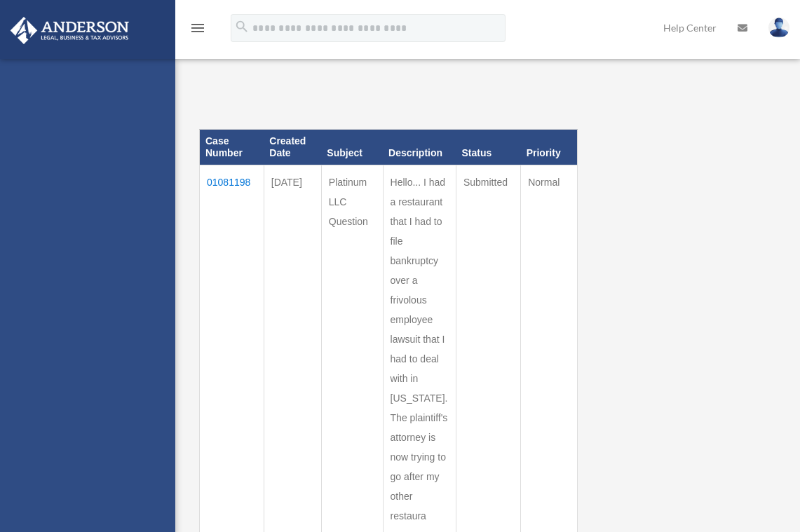 This screenshot has width=800, height=532. Describe the element at coordinates (419, 147) in the screenshot. I see `th: Description` at that location.